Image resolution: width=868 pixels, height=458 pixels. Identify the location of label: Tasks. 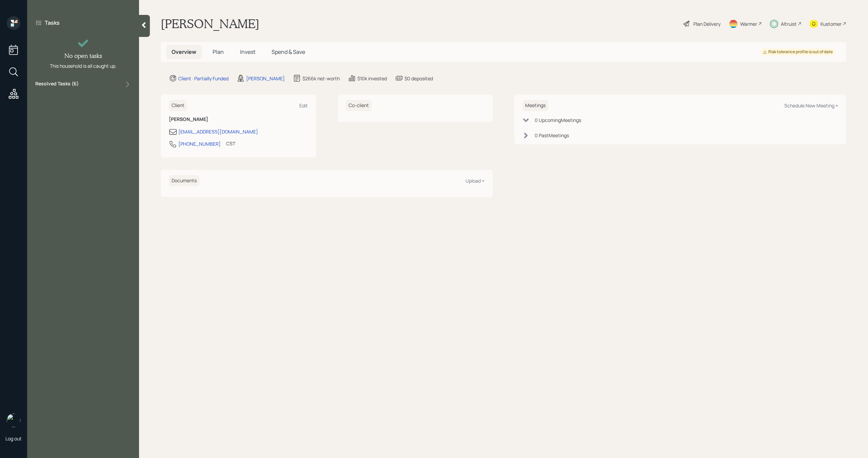
(52, 23).